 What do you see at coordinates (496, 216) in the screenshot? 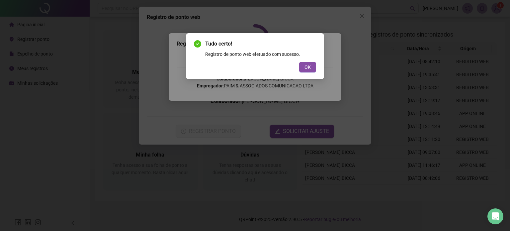
I see `div: Open Intercom Messenger` at bounding box center [496, 216].